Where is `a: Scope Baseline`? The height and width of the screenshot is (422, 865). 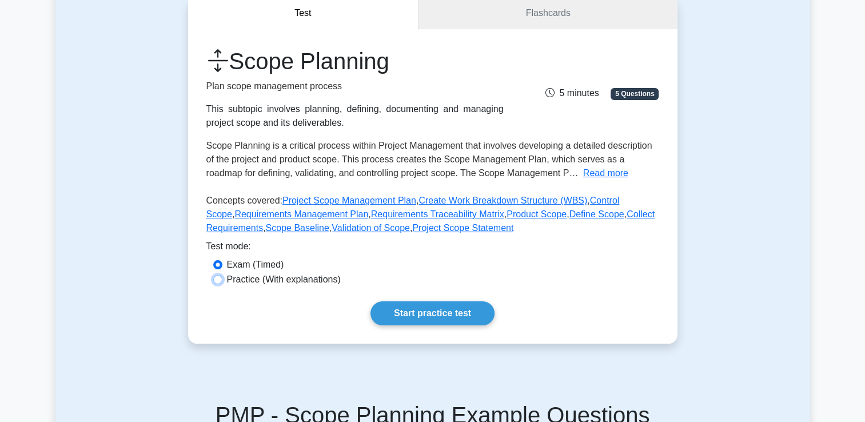 a: Scope Baseline is located at coordinates (297, 227).